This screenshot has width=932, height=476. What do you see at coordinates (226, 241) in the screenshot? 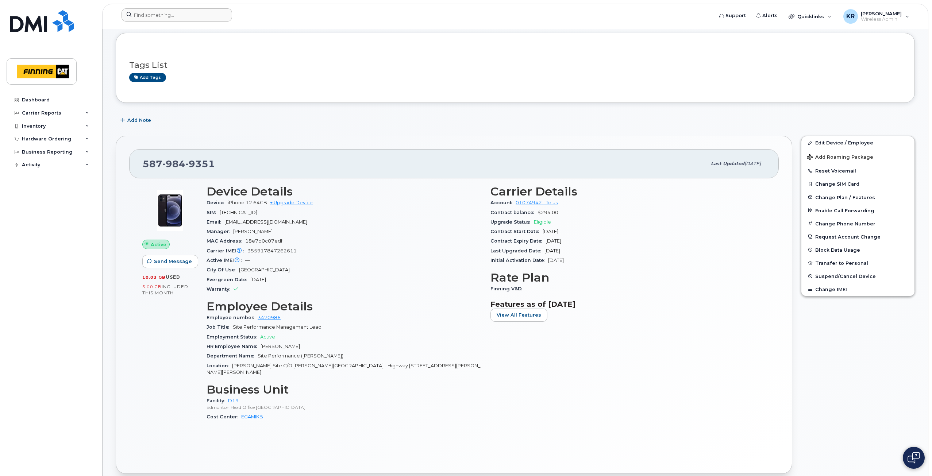
I see `span: MAC Address` at bounding box center [226, 241].